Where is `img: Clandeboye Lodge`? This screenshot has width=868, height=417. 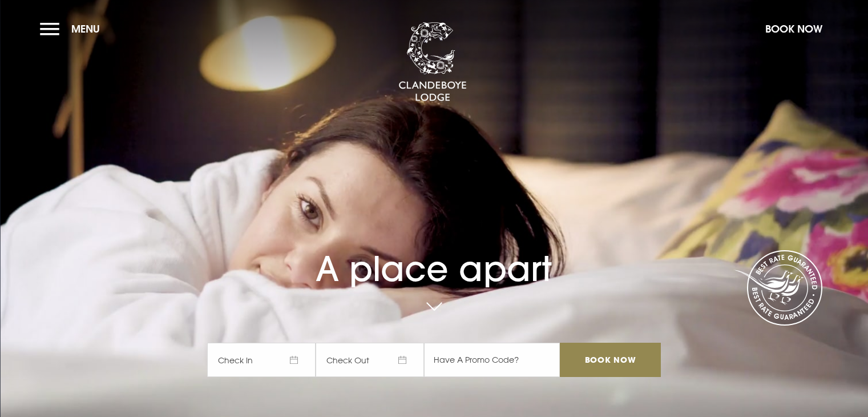 img: Clandeboye Lodge is located at coordinates (433, 62).